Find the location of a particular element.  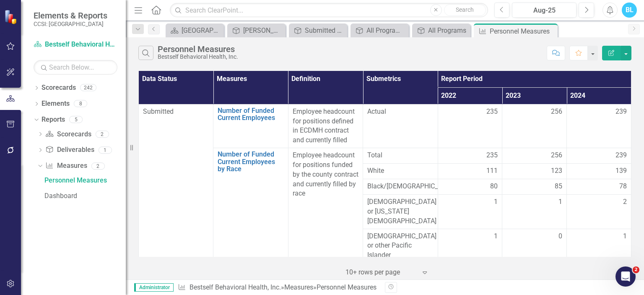

p: Employee headcount for positions defined in ECDMH contract and currently filled is located at coordinates (325, 126).